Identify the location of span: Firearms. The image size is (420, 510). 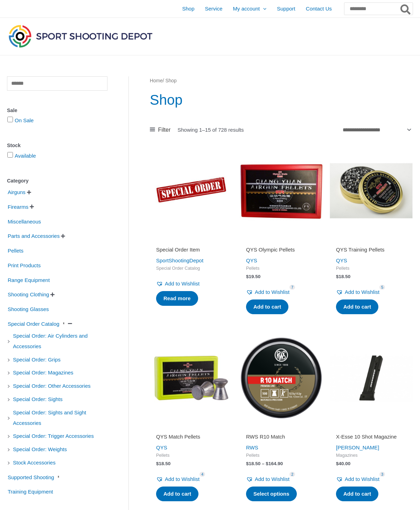
(18, 207).